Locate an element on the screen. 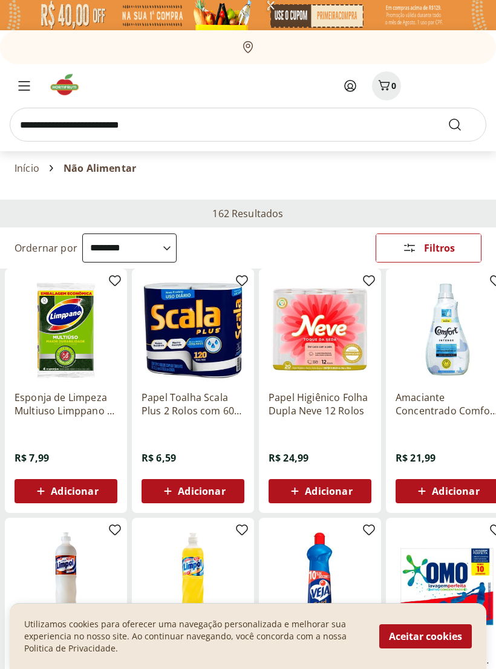  p: Papel Toalha Scala Plus 2 Rolos com 60 unid is located at coordinates (193, 404).